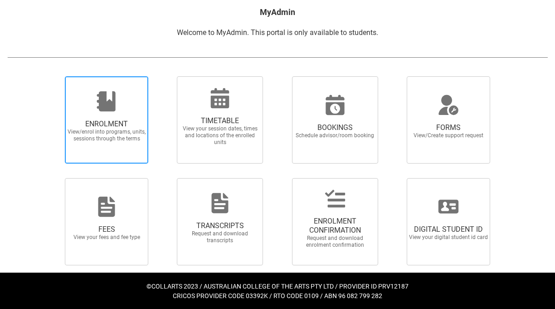  What do you see at coordinates (220, 237) in the screenshot?
I see `span: Request and download transcripts` at bounding box center [220, 237].